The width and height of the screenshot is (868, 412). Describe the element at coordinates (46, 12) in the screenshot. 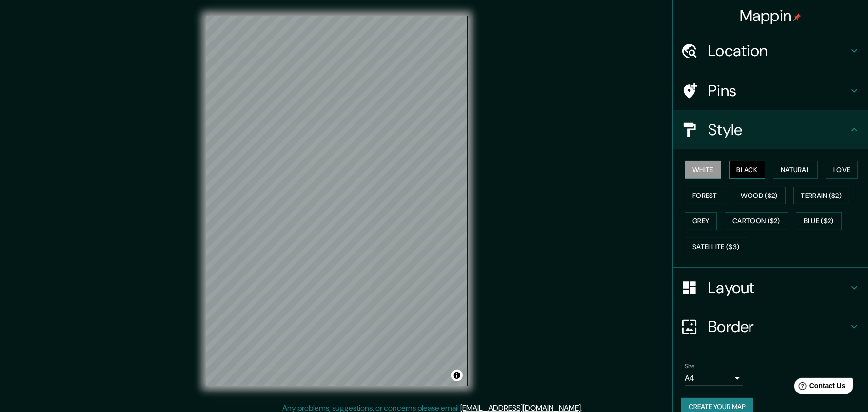

I see `span: Contact Us` at that location.